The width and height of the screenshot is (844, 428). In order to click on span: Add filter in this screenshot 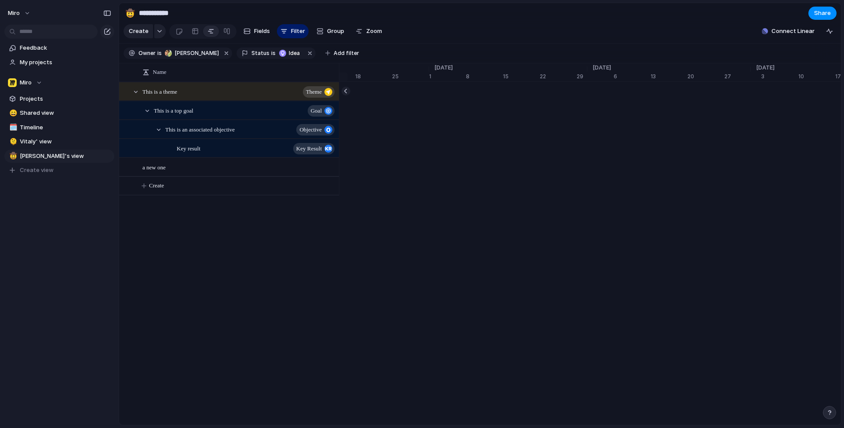, I will do `click(346, 53)`.